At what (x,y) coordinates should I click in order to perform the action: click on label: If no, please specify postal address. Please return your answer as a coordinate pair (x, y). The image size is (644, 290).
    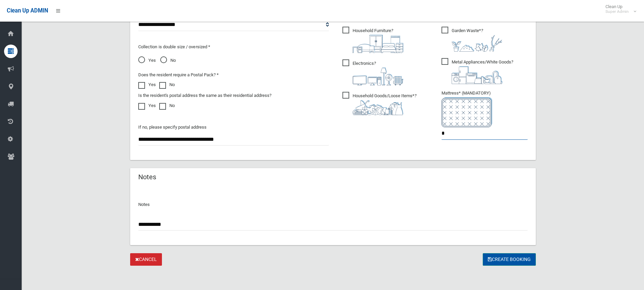
    Looking at the image, I should click on (173, 128).